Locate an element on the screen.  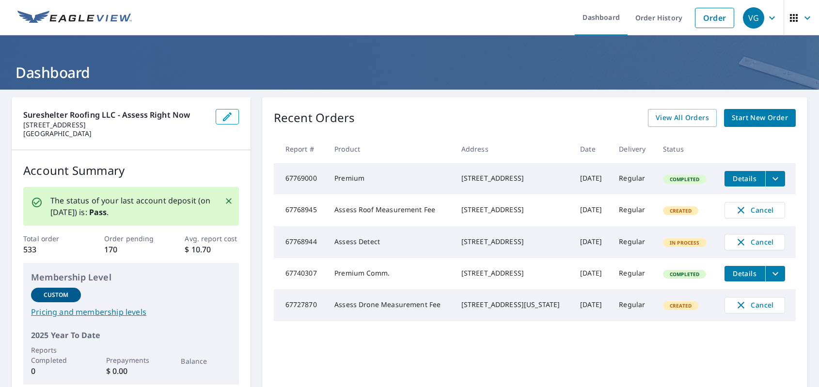
td: Premium is located at coordinates (390, 179).